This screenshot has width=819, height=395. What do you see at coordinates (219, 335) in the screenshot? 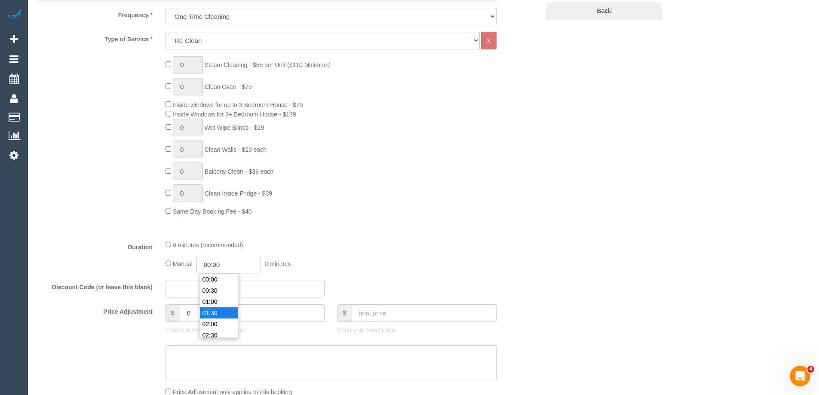
I see `li: 02:30` at bounding box center [219, 335].